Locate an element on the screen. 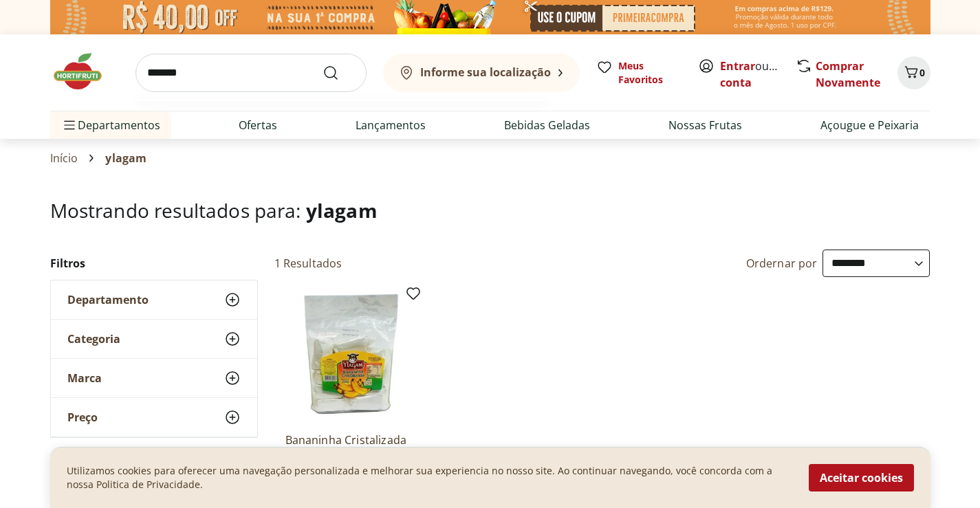 This screenshot has width=980, height=508. span: Marca is located at coordinates (85, 378).